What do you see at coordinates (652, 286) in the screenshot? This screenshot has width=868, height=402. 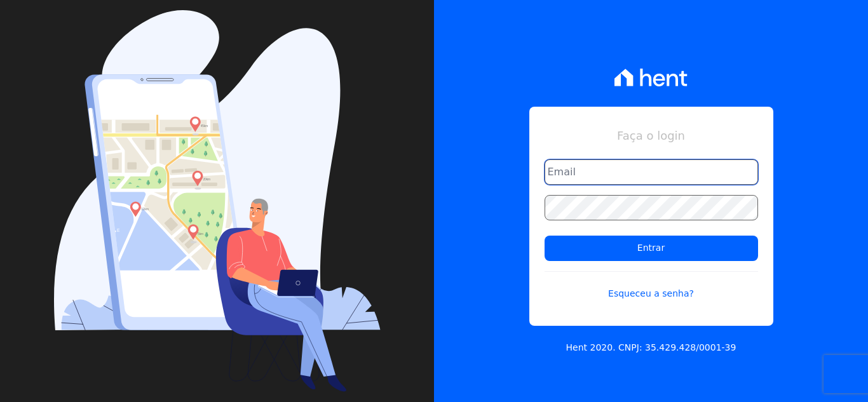 I see `a: Esqueceu a senha?` at bounding box center [652, 286].